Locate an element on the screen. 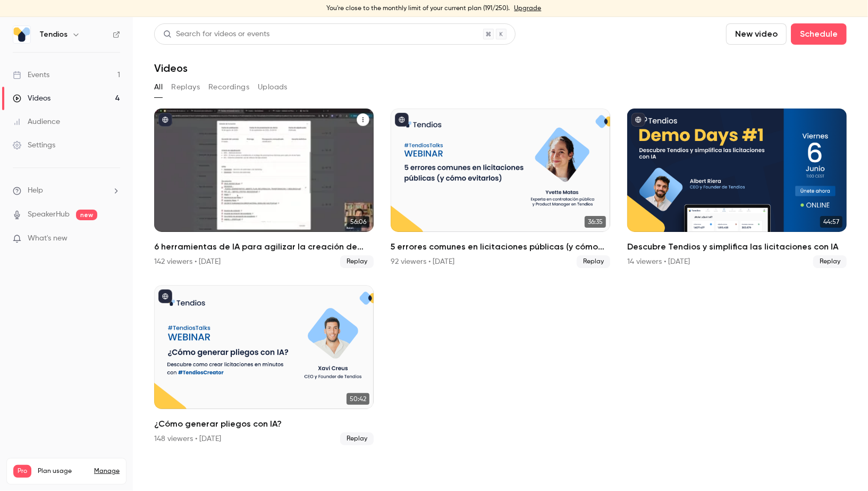 The width and height of the screenshot is (868, 491). h2: 5 errores comunes en licitaciones públicas (y cómo evitarlos) is located at coordinates (500, 247).